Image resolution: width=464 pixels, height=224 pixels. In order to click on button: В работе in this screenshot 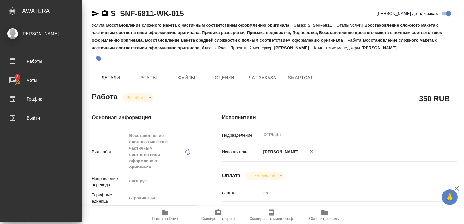, I will do `click(136, 98)`.